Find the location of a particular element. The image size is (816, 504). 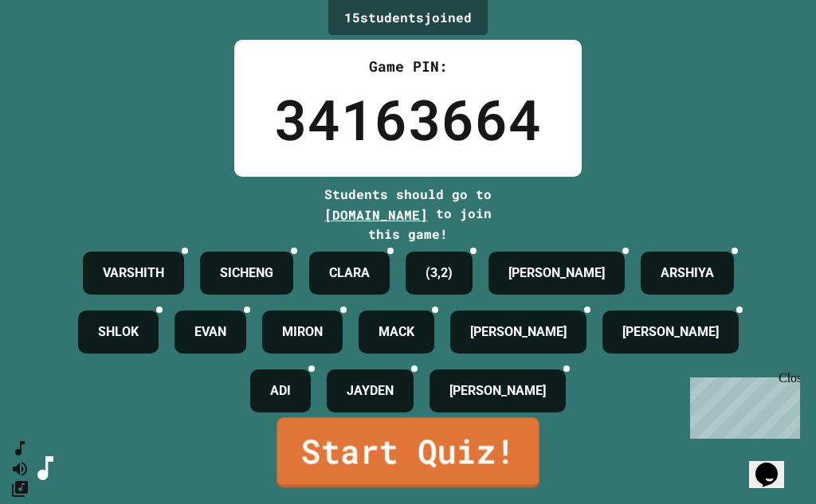

h4: MIRON is located at coordinates (302, 332).